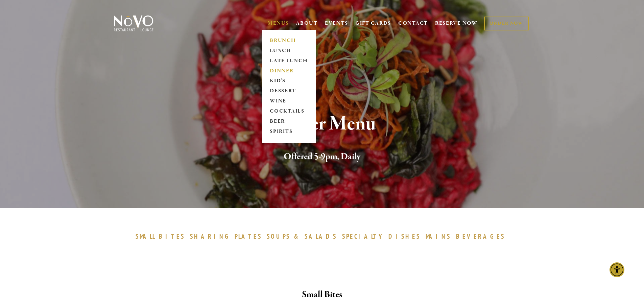 This screenshot has height=308, width=644. Describe the element at coordinates (134, 24) in the screenshot. I see `img: Novo Restaurant &amp; Lounge` at that location.